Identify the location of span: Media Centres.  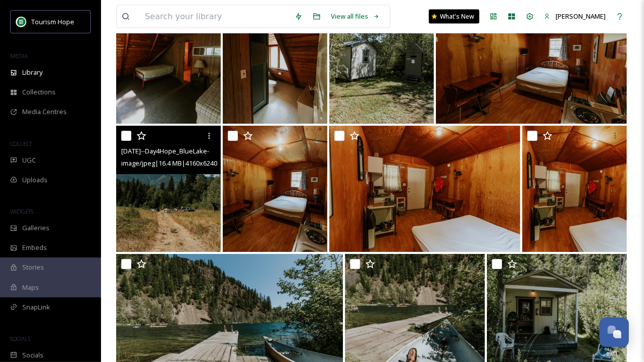
(44, 111).